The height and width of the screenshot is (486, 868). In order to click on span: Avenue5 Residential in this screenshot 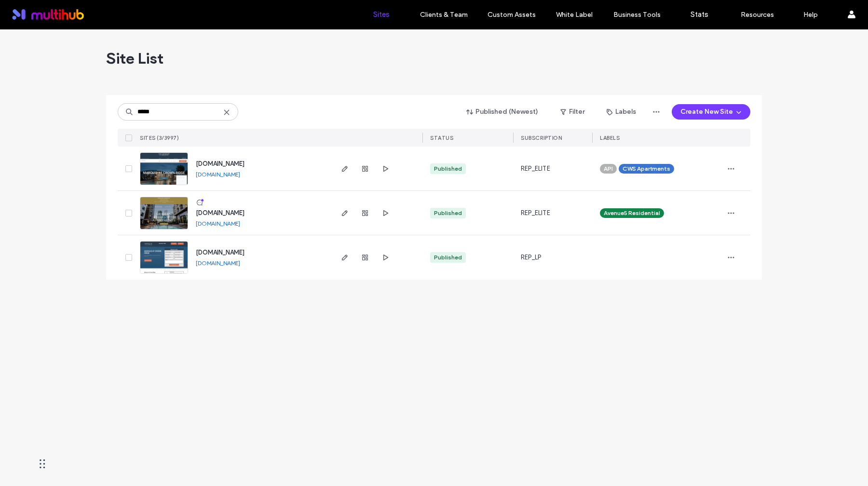, I will do `click(631, 213)`.